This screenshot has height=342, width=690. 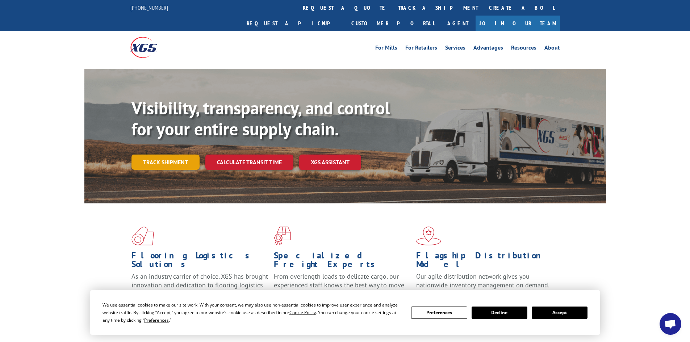 What do you see at coordinates (393, 23) in the screenshot?
I see `a: Customer Portal` at bounding box center [393, 23].